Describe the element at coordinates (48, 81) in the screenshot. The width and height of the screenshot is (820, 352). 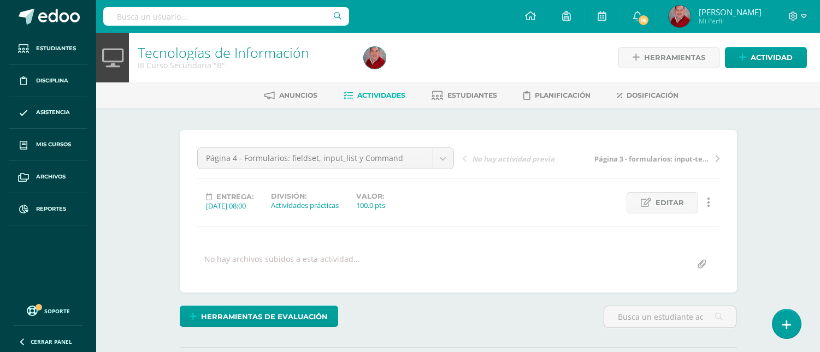
I see `a: Disciplina` at that location.